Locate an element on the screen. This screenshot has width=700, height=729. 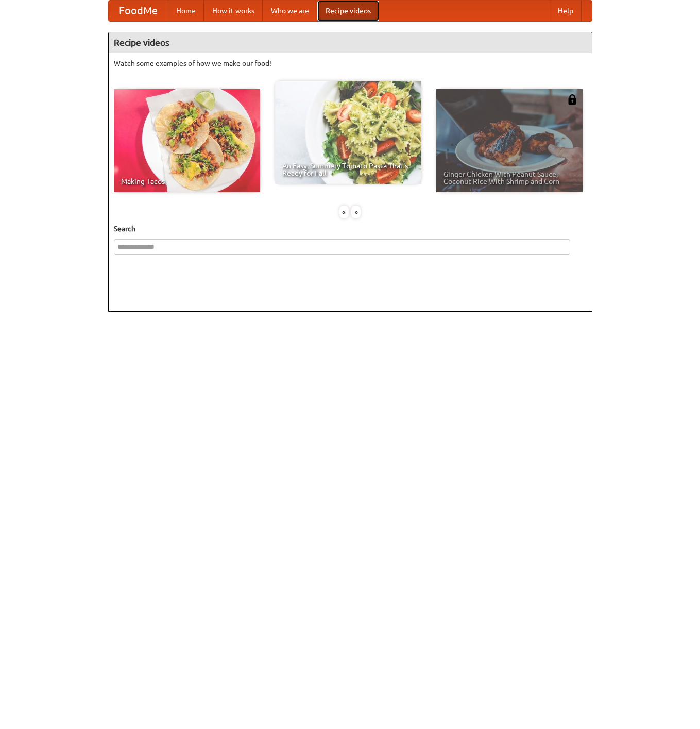
a: An Easy, Summery Tomato Pasta That's Ready for Fall is located at coordinates (348, 132).